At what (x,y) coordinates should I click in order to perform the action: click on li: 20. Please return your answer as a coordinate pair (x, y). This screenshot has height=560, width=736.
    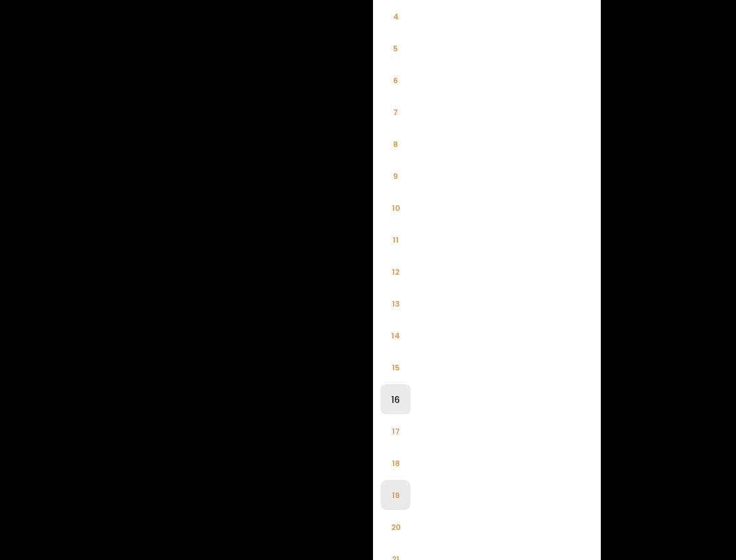
    Looking at the image, I should click on (395, 527).